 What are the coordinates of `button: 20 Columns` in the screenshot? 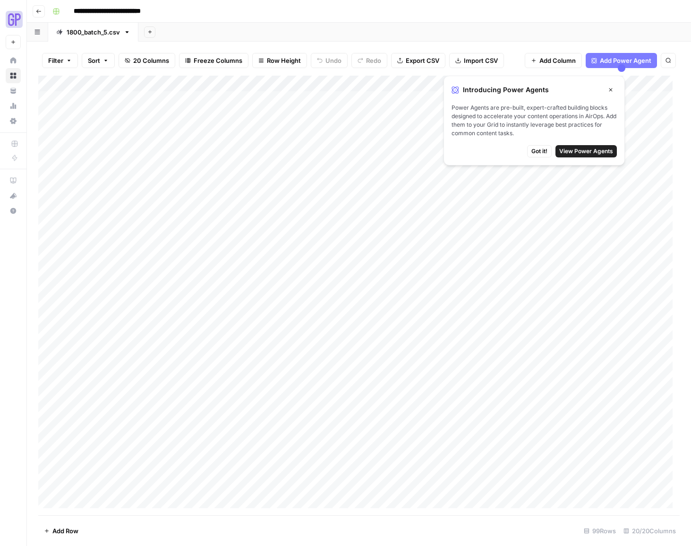 It's located at (147, 60).